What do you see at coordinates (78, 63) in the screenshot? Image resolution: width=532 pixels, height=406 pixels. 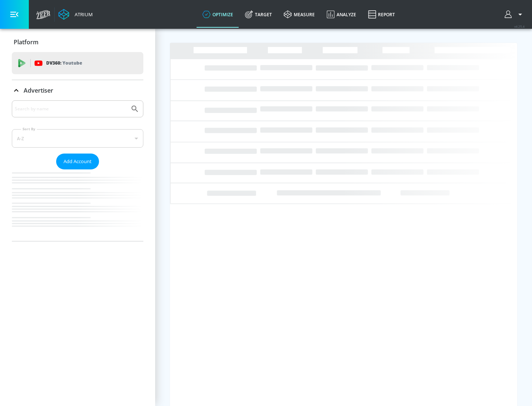 I see `div: DV360: Youtube` at bounding box center [78, 63].